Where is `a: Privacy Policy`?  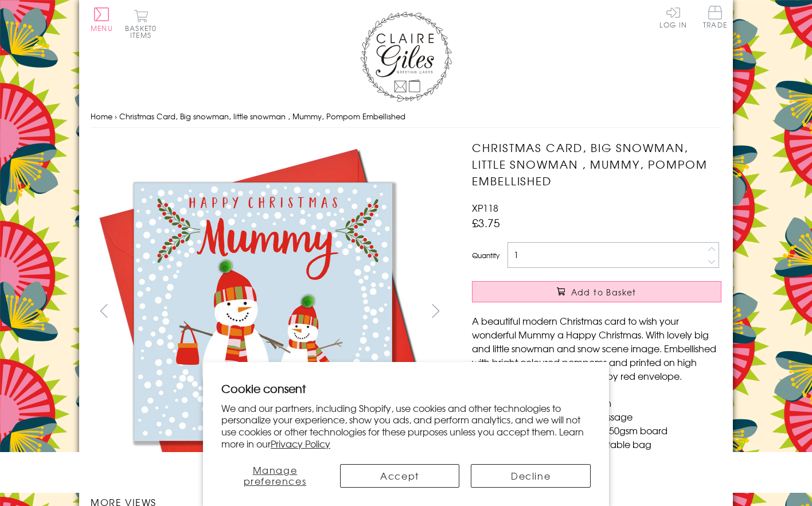
a: Privacy Policy is located at coordinates (301, 443).